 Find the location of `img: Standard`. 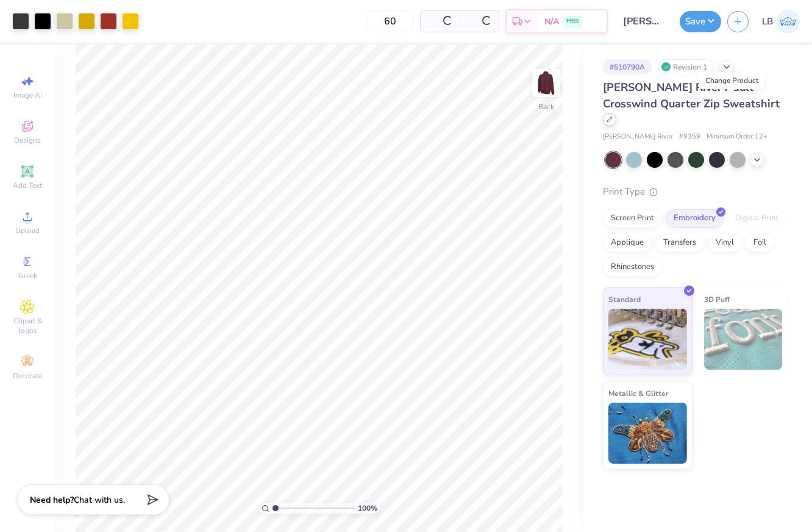

img: Standard is located at coordinates (647, 340).